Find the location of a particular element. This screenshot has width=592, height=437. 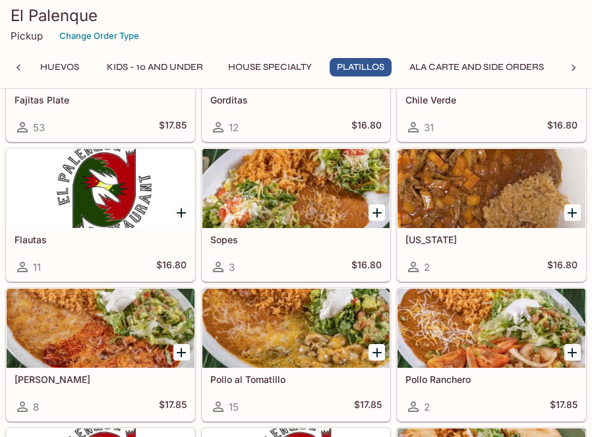

button: Kids - 10 and Under is located at coordinates (155, 67).